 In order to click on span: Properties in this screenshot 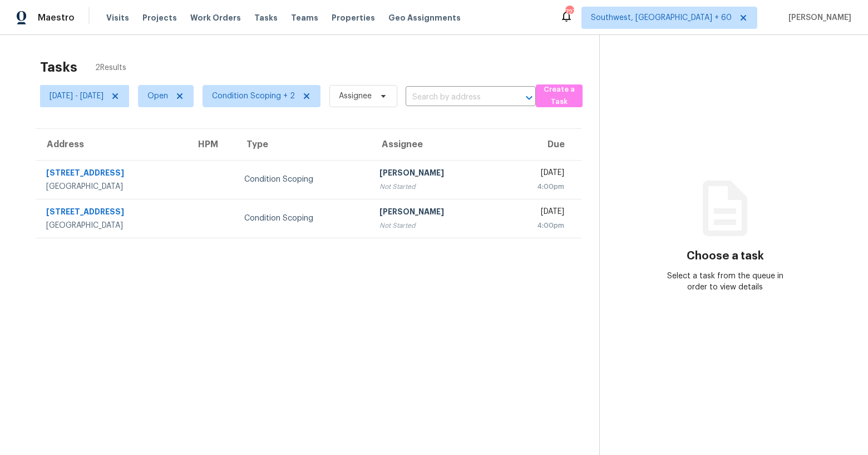, I will do `click(353, 18)`.